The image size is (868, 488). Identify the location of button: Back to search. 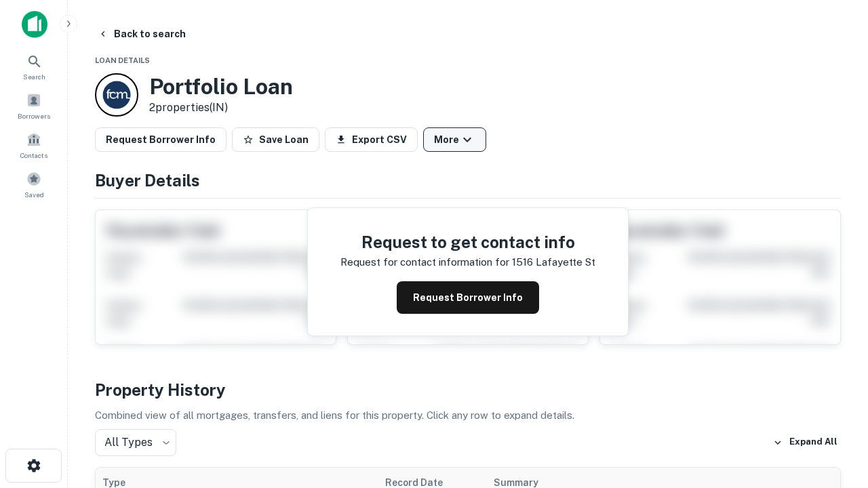
(142, 34).